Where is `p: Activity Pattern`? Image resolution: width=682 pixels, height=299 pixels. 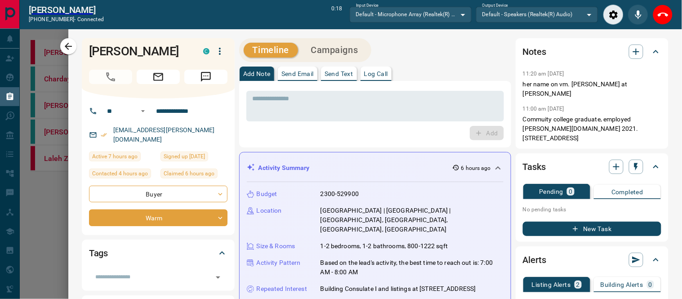
p: Activity Pattern is located at coordinates (279, 263).